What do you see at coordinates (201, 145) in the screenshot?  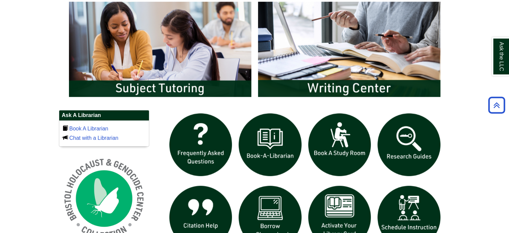 I see `img: frequently asked questions` at bounding box center [201, 145].